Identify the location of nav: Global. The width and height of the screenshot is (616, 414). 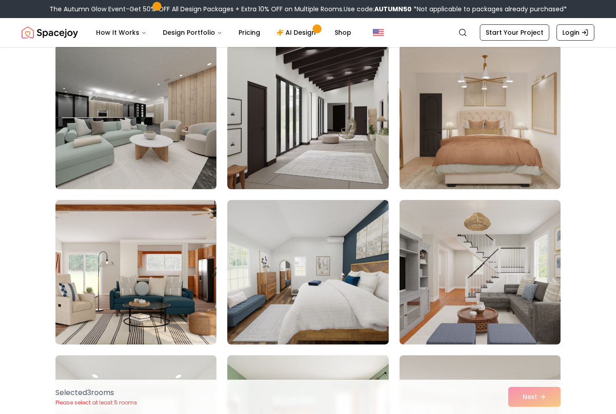
(308, 32).